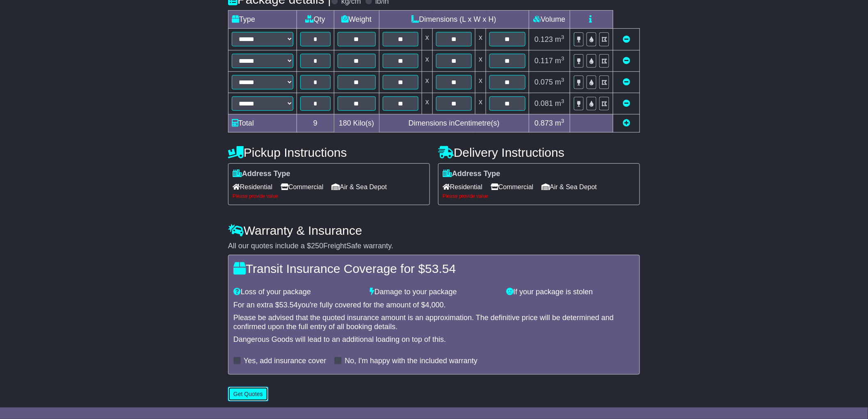 Image resolution: width=868 pixels, height=419 pixels. I want to click on td: Total, so click(263, 123).